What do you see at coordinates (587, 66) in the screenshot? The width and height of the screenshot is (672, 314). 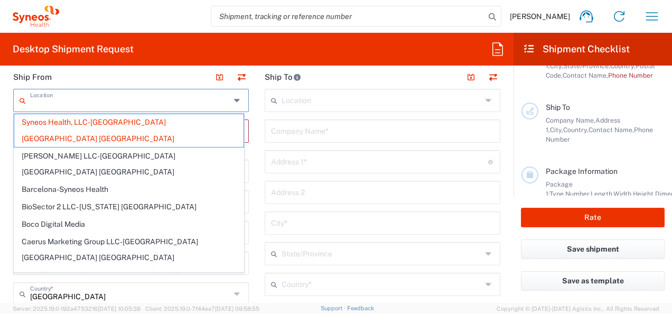 I see `span: State/Province,` at bounding box center [587, 66].